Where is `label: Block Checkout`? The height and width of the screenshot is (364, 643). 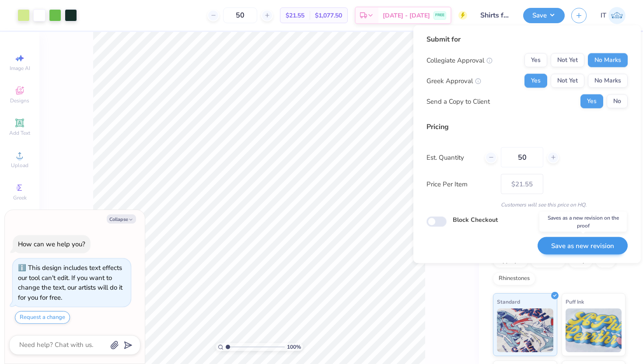 label: Block Checkout is located at coordinates (475, 219).